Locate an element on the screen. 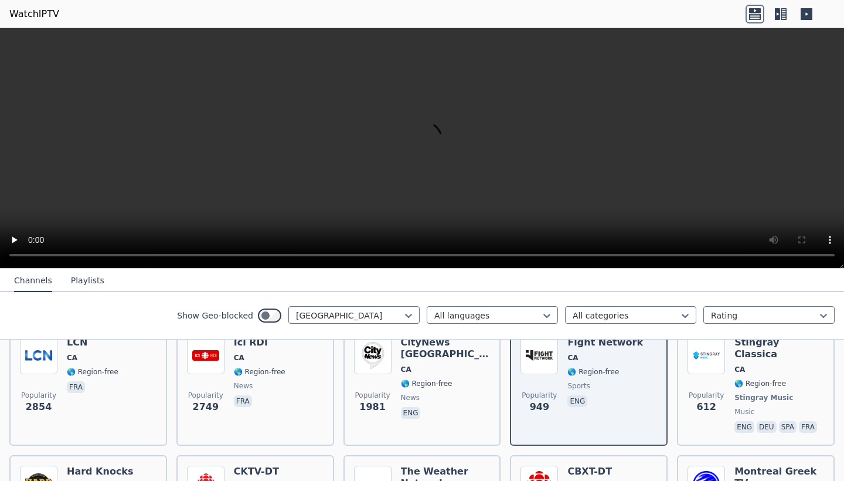 This screenshot has width=844, height=481. h6: CKTV-DT is located at coordinates (260, 471).